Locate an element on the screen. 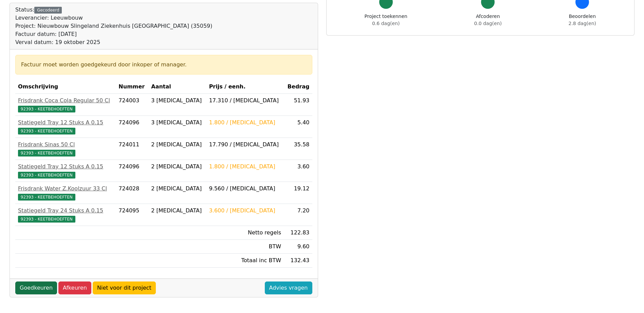 The width and height of the screenshot is (644, 313). div: Verval datum: 19 oktober 2025 is located at coordinates (114, 42).